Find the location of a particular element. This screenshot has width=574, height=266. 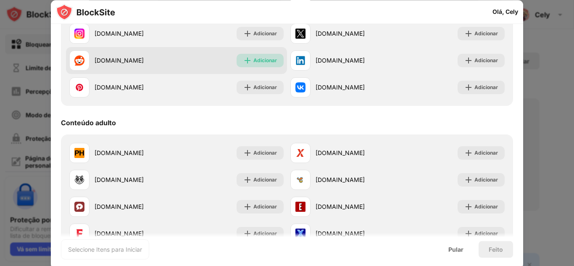

img: logo-blocksite.svg is located at coordinates (85, 12).